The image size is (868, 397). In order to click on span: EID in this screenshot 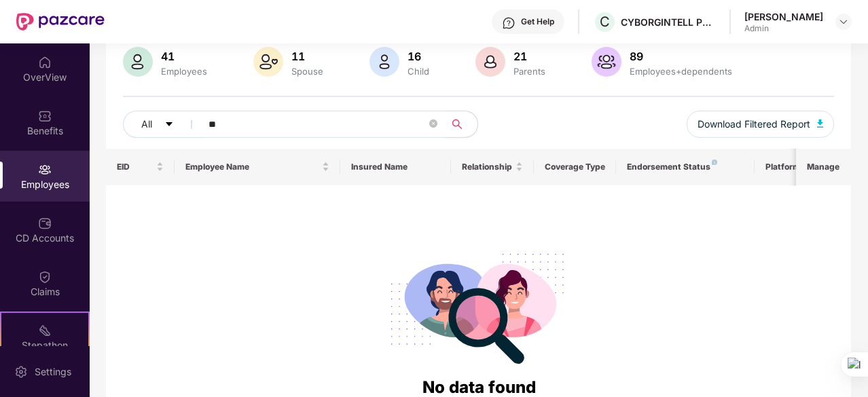, I will do `click(135, 167)`.